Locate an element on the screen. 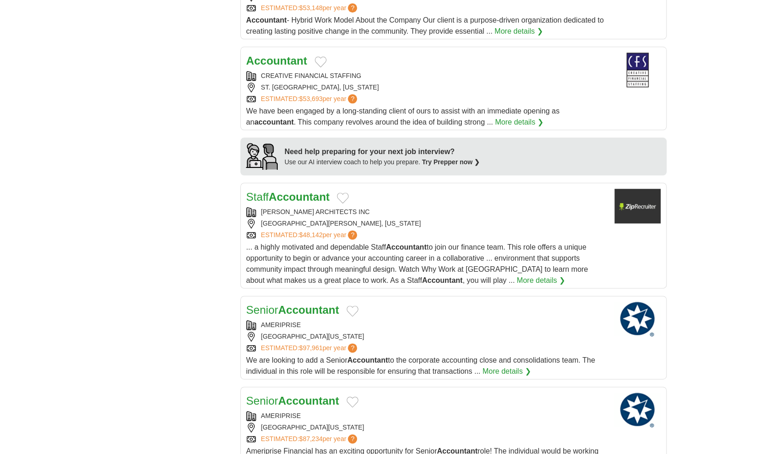 This screenshot has height=454, width=757. a: ESTIMATED:$87,234per year? is located at coordinates (310, 439).